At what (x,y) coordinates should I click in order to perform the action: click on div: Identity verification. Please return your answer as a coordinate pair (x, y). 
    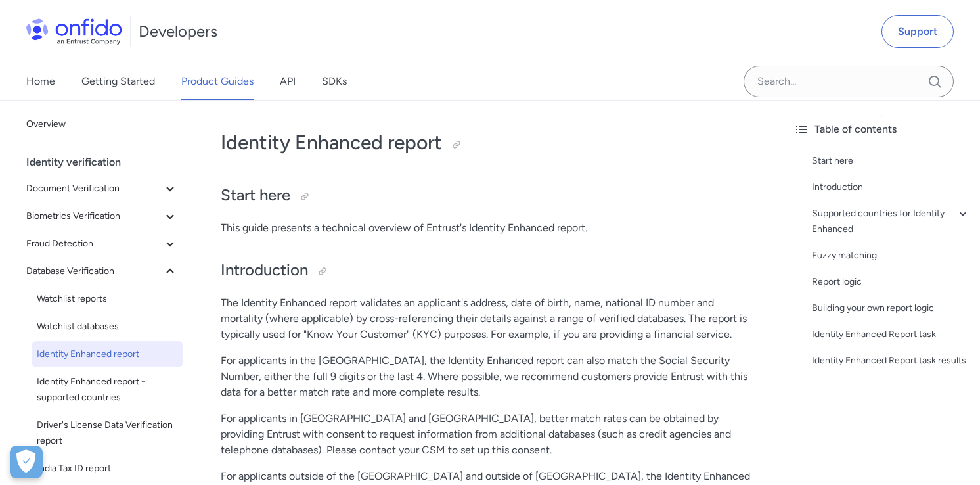
    Looking at the image, I should click on (107, 162).